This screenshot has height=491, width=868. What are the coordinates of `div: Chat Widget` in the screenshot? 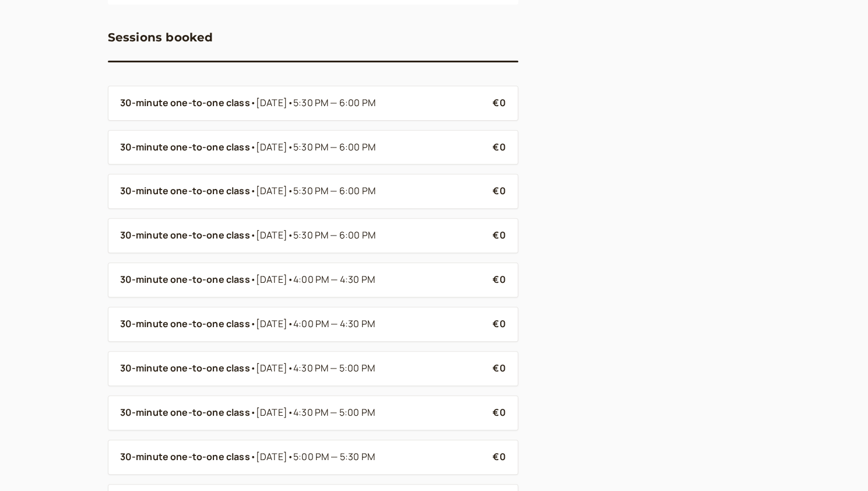 It's located at (839, 463).